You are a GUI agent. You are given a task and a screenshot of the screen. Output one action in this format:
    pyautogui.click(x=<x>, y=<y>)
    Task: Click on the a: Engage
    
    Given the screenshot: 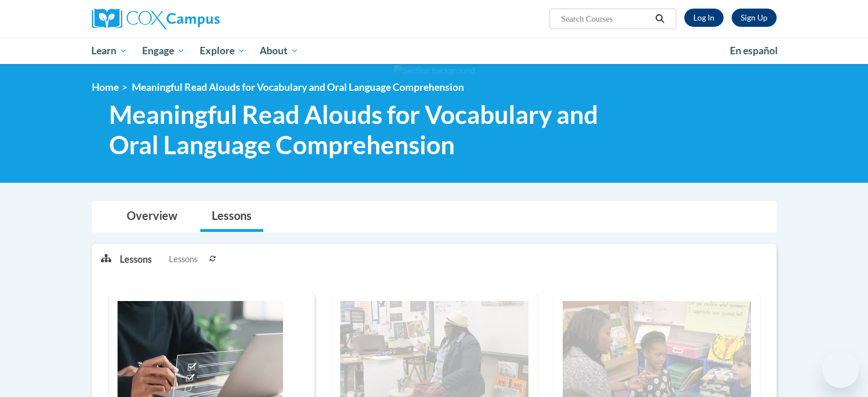 What is the action you would take?
    pyautogui.click(x=163, y=51)
    